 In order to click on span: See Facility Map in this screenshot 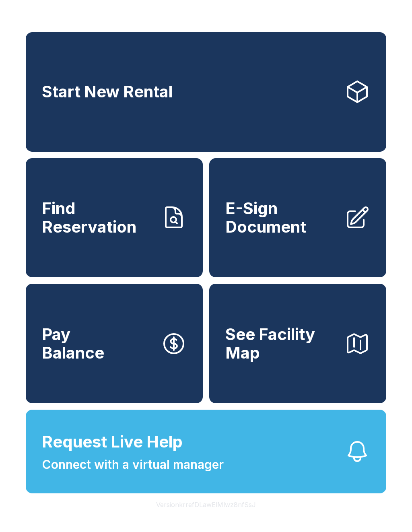, I will do `click(282, 343)`.